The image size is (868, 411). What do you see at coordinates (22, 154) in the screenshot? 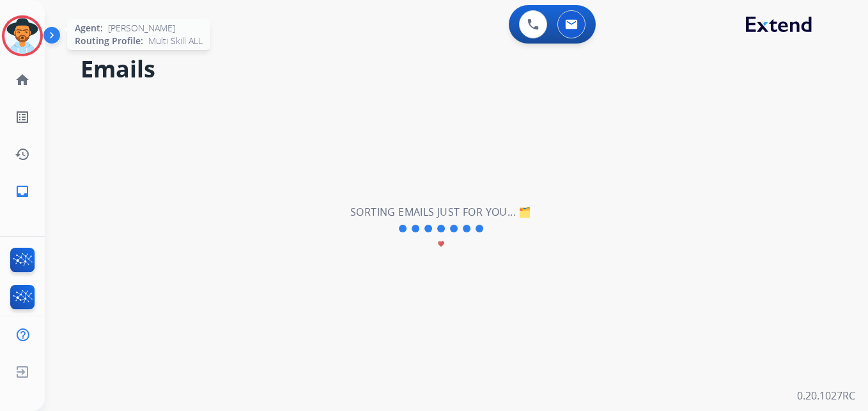
I see `mat-icon: history` at bounding box center [22, 154].